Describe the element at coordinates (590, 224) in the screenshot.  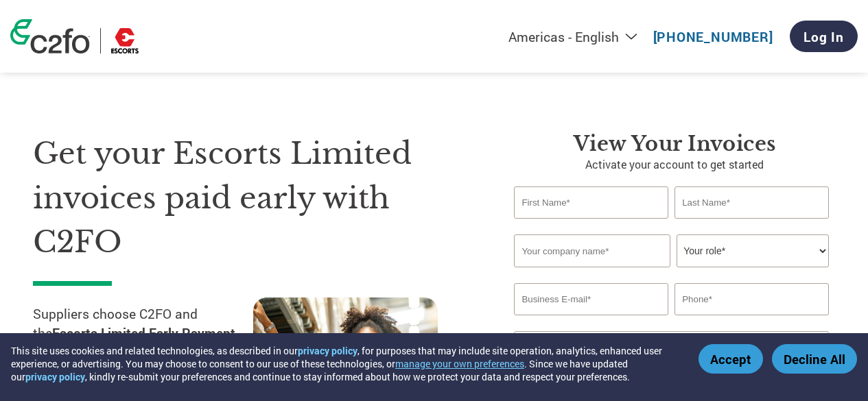
I see `div: Invalid first name or first name is too long` at that location.